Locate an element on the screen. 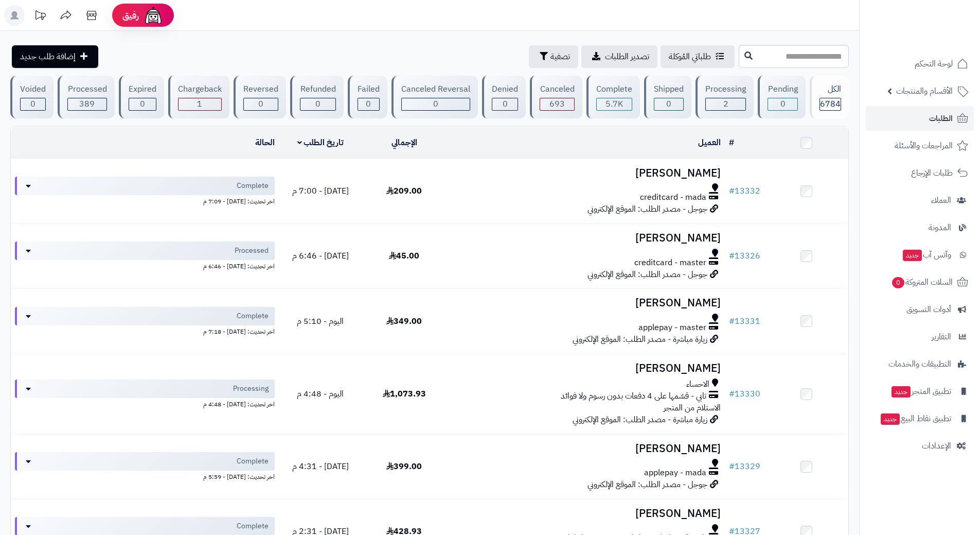 This screenshot has width=980, height=535. div: Complete is located at coordinates (614, 89).